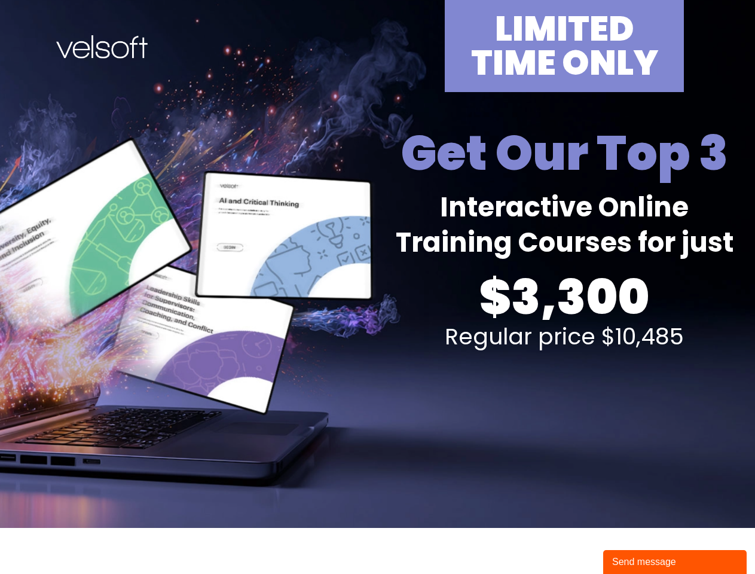 Image resolution: width=755 pixels, height=574 pixels. I want to click on h2: $3,300, so click(564, 297).